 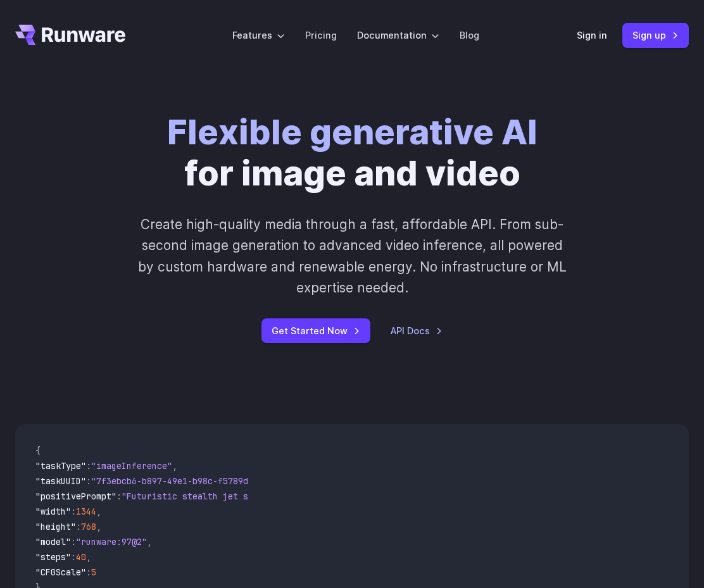 What do you see at coordinates (258, 35) in the screenshot?
I see `label: Features` at bounding box center [258, 35].